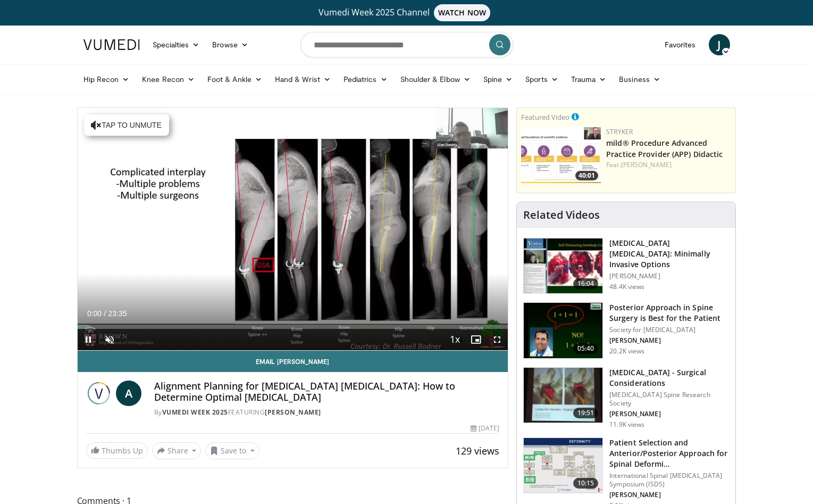 The width and height of the screenshot is (813, 504). What do you see at coordinates (94, 313) in the screenshot?
I see `span: 0:00` at bounding box center [94, 313].